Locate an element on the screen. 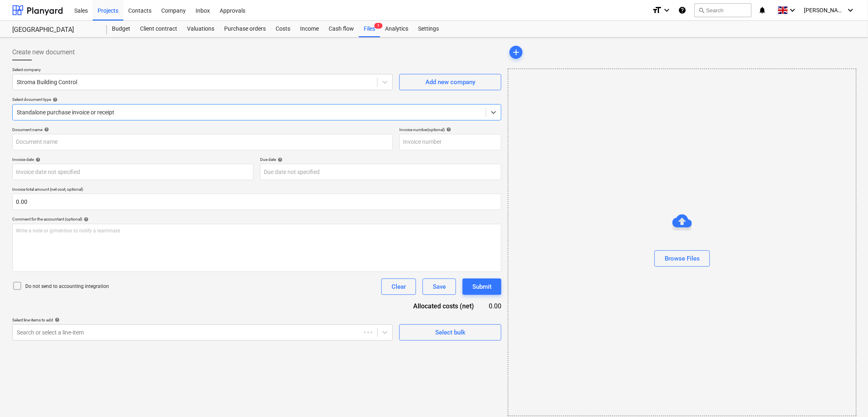 The image size is (868, 417). div: Invoice date is located at coordinates (133, 159).